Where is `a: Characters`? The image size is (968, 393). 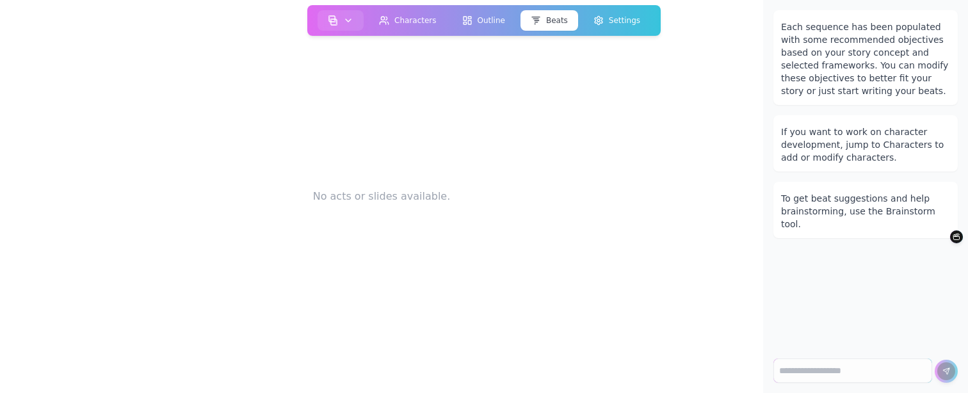
a: Characters is located at coordinates (408, 20).